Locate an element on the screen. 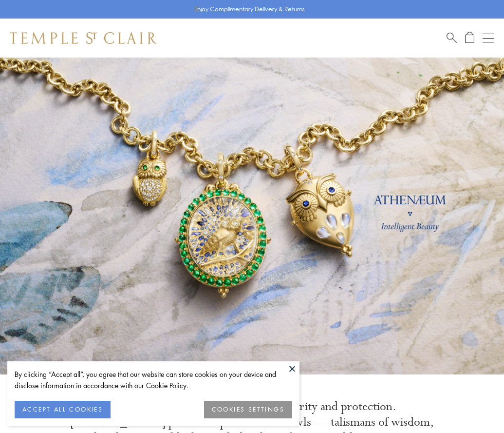  button: COOKIES SETTINGS is located at coordinates (248, 409).